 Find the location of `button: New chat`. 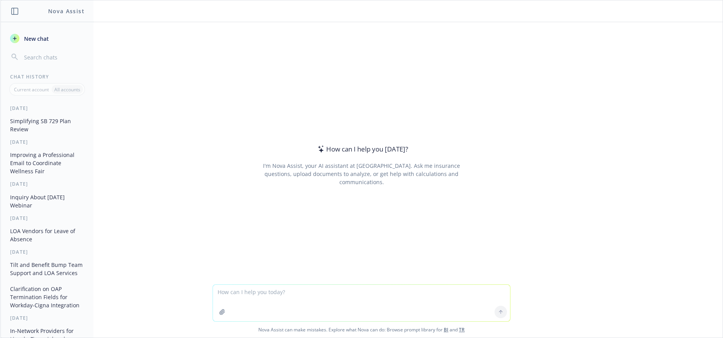

button: New chat is located at coordinates (47, 38).